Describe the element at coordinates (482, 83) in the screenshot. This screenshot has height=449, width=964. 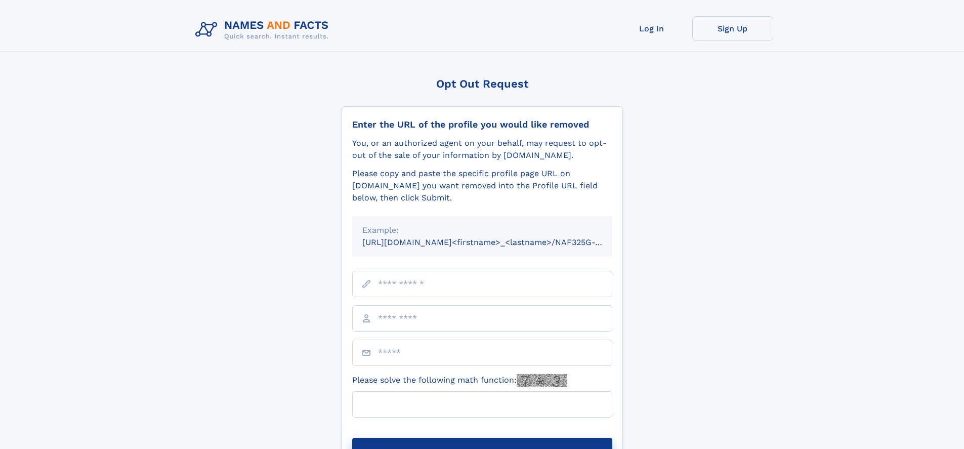
I see `div: Opt Out Request` at that location.